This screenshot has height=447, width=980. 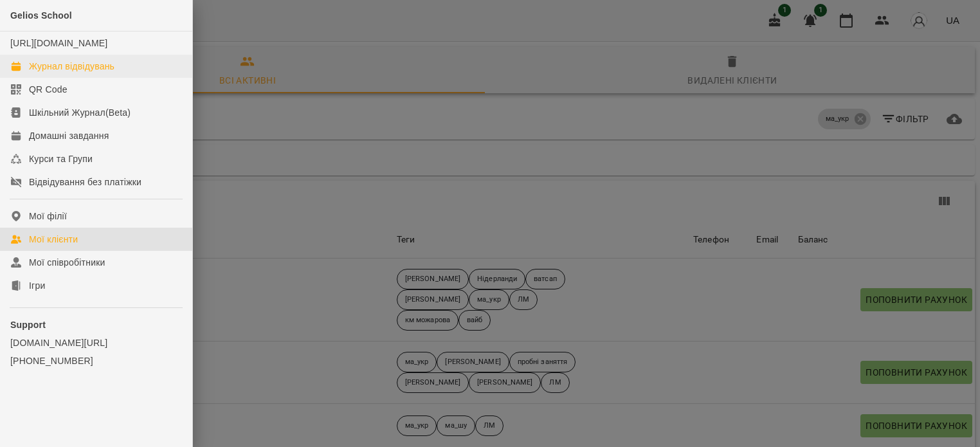 What do you see at coordinates (47, 217) in the screenshot?
I see `div: Мої філії` at bounding box center [47, 217].